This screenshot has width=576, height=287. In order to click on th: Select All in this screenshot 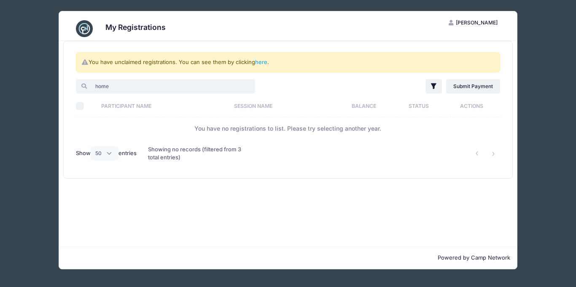, I will do `click(86, 106)`.